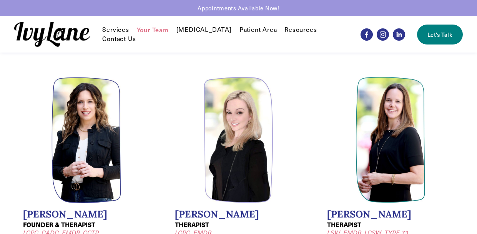 The width and height of the screenshot is (477, 234). Describe the element at coordinates (258, 30) in the screenshot. I see `a: Patient Area` at that location.